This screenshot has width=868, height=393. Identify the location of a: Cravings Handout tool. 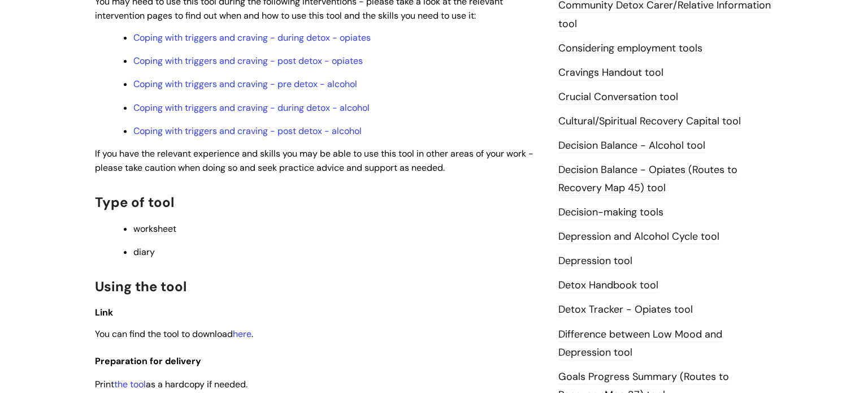
(611, 73).